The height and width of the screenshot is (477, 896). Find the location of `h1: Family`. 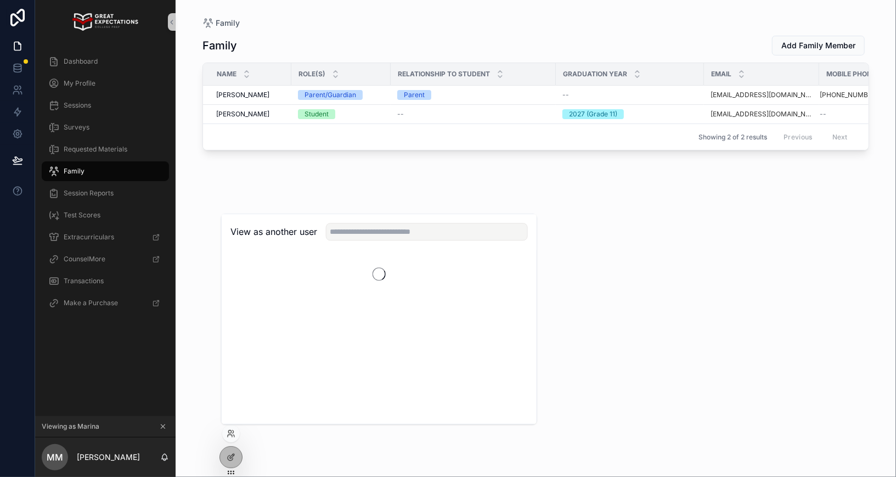

h1: Family is located at coordinates (219, 46).